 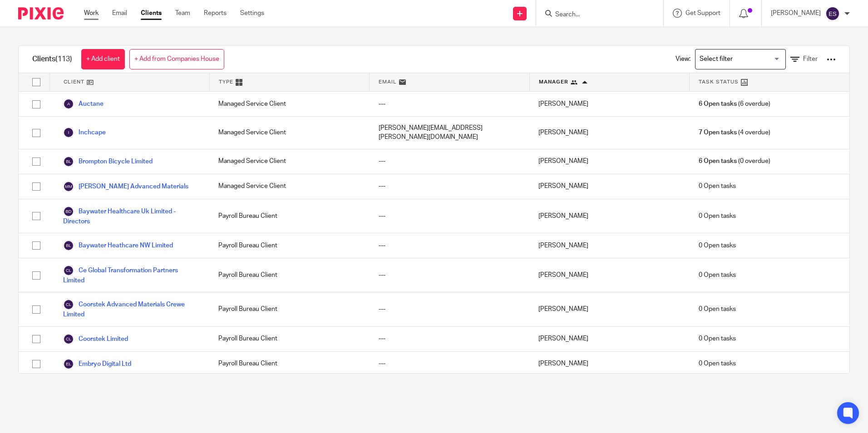 I want to click on span: Type, so click(x=226, y=82).